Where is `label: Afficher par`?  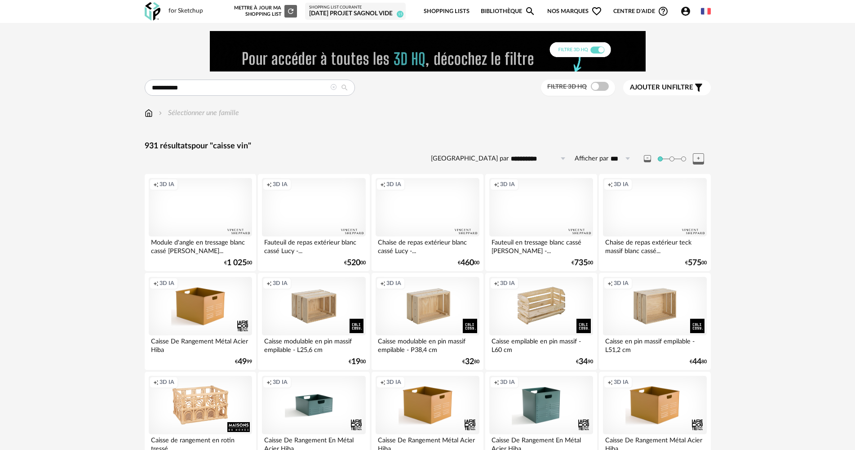
label: Afficher par is located at coordinates (591, 159).